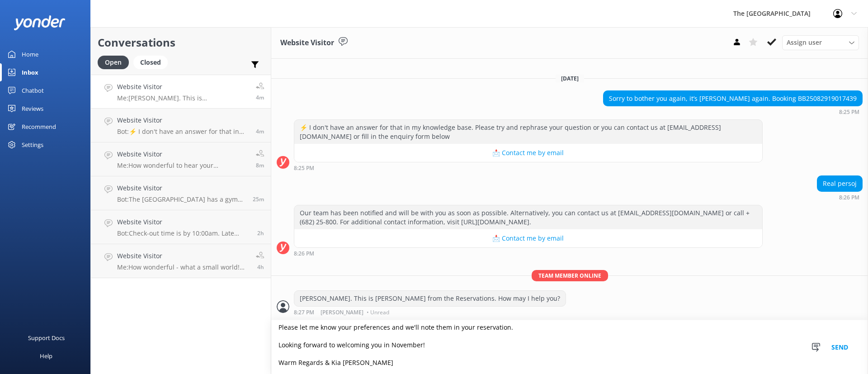 The height and width of the screenshot is (374, 868). I want to click on div: Reviews, so click(33, 108).